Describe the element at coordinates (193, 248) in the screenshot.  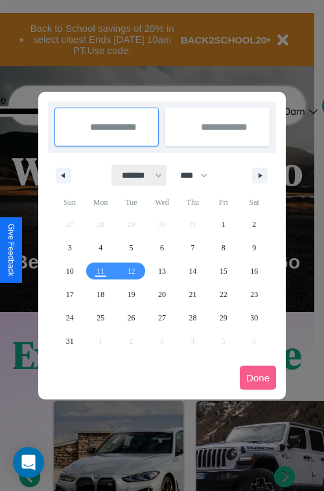
I see `button: 7` at that location.